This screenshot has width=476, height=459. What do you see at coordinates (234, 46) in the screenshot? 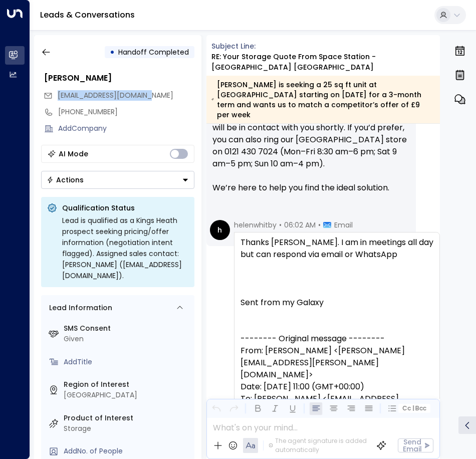
I see `span: Subject Line:` at bounding box center [234, 46].